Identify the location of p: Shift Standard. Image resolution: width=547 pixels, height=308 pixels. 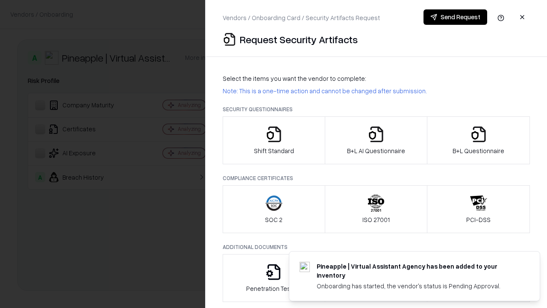
(274, 150).